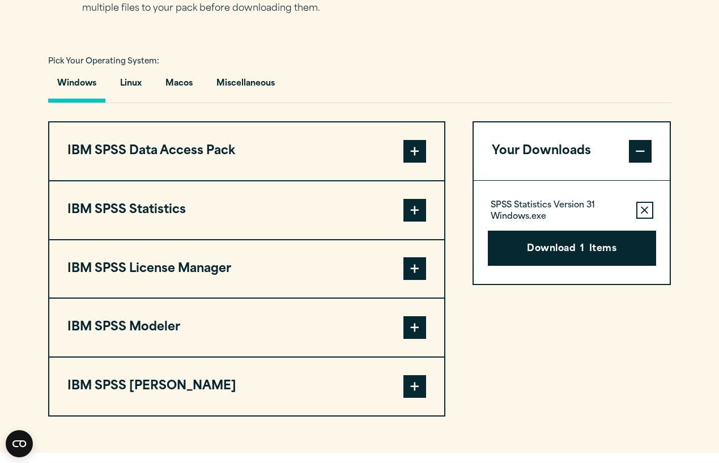  Describe the element at coordinates (19, 444) in the screenshot. I see `button: Open CMP widget` at that location.